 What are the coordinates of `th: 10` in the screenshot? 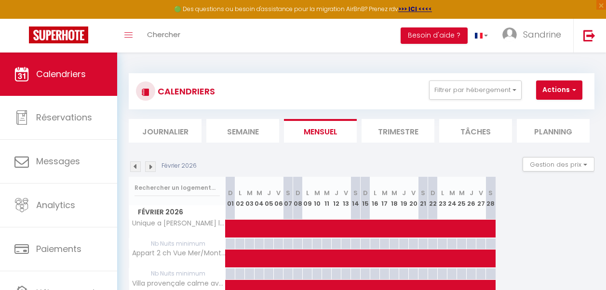 It's located at (317, 198).